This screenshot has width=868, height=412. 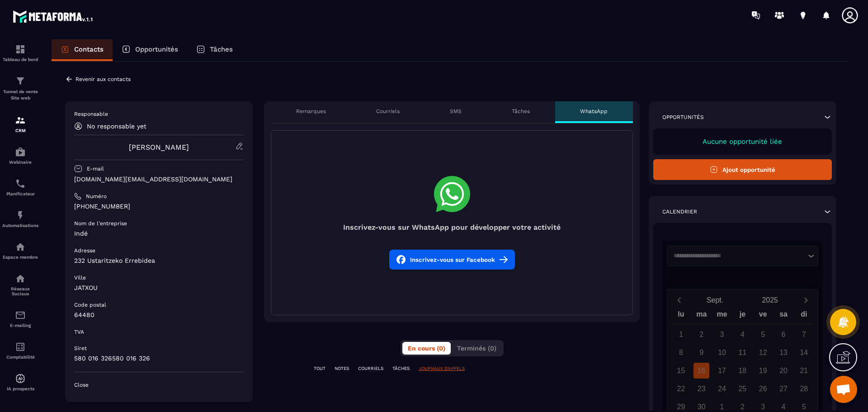 I want to click on p: Tableau de bord, so click(x=20, y=59).